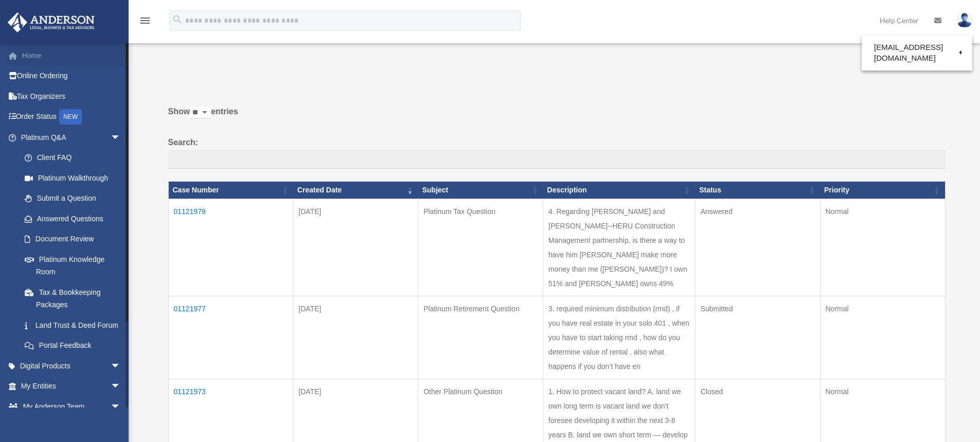 This screenshot has width=980, height=442. What do you see at coordinates (230, 247) in the screenshot?
I see `td: 01121979` at bounding box center [230, 247].